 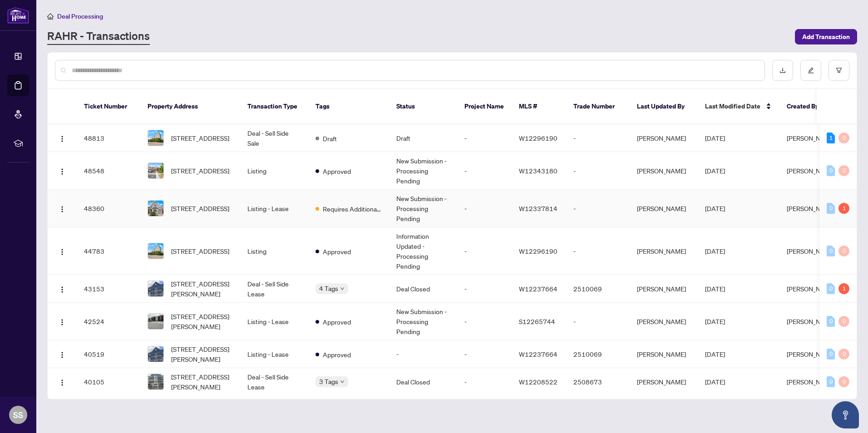 I want to click on td: 44783, so click(x=109, y=251).